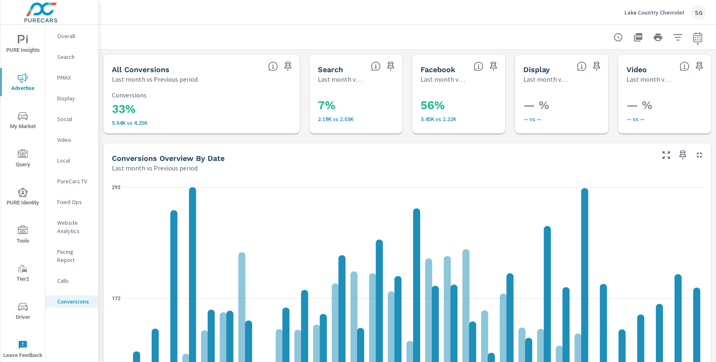  Describe the element at coordinates (116, 187) in the screenshot. I see `text: 292` at that location.